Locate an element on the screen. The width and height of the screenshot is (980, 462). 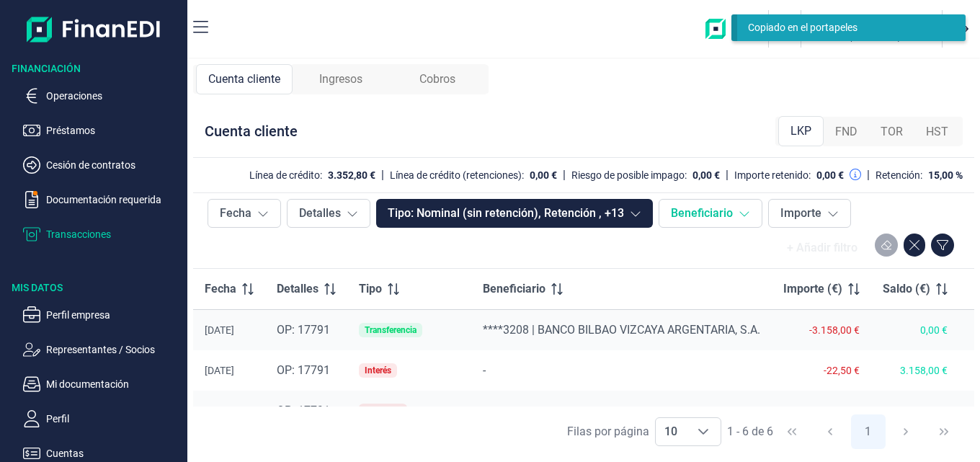
div: Choose is located at coordinates (703, 432).